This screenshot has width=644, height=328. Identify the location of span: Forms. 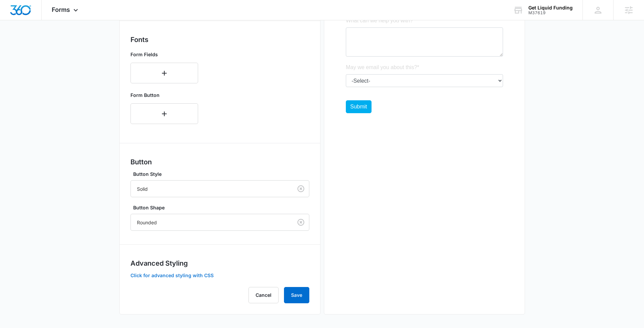
(61, 9).